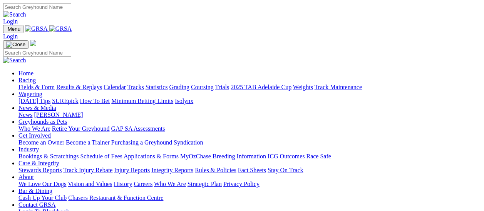 The width and height of the screenshot is (484, 211). What do you see at coordinates (49, 156) in the screenshot?
I see `a: Bookings & Scratchings` at bounding box center [49, 156].